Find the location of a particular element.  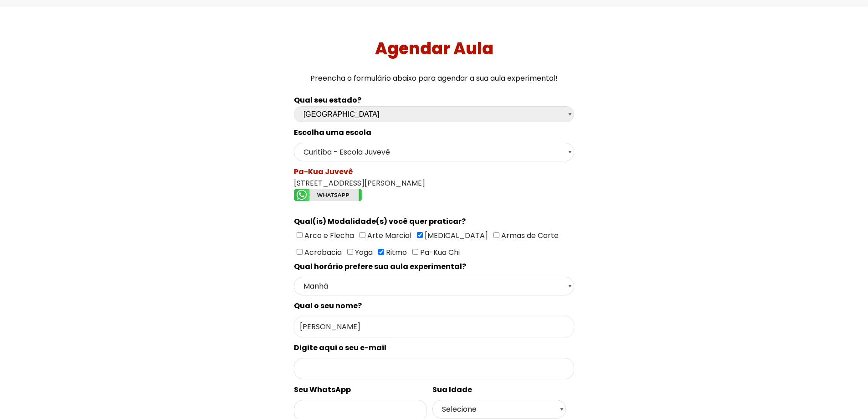

span: Arte Marcial is located at coordinates (388, 235).